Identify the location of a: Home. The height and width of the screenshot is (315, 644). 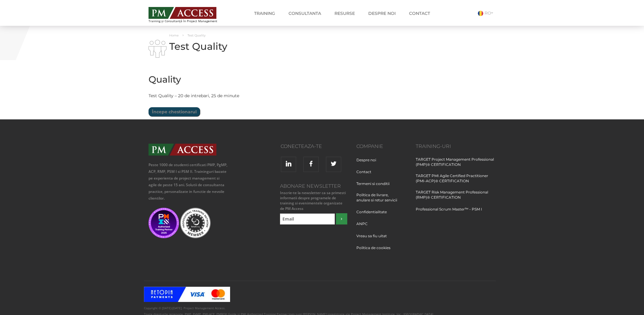
(173, 35).